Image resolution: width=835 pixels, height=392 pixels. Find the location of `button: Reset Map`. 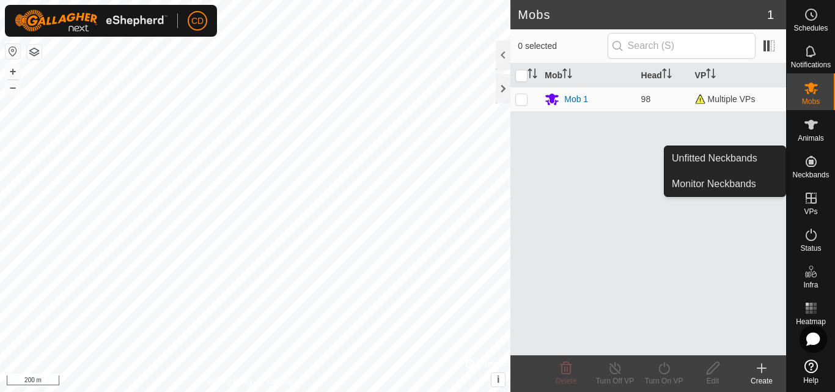

button: Reset Map is located at coordinates (13, 51).